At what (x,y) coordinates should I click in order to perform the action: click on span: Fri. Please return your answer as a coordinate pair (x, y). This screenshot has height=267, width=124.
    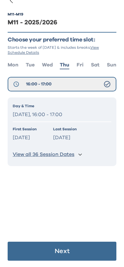
    Looking at the image, I should click on (80, 65).